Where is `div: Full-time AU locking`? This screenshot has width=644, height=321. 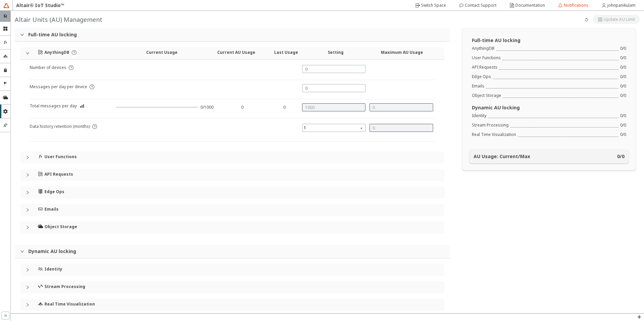
div: Full-time AU locking is located at coordinates (232, 34).